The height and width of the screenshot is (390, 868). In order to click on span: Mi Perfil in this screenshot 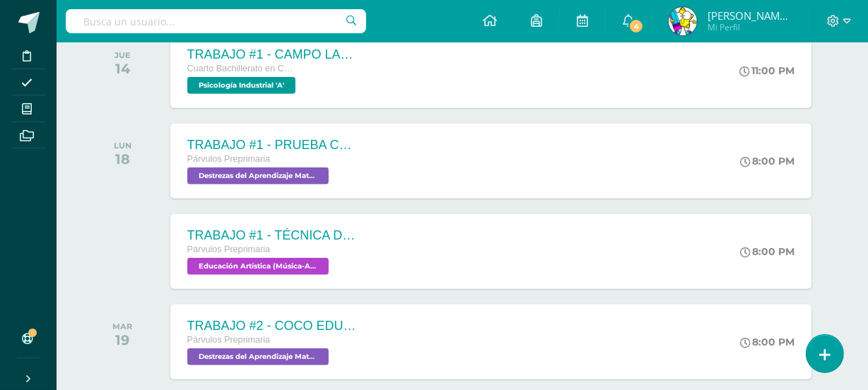, I will do `click(750, 27)`.